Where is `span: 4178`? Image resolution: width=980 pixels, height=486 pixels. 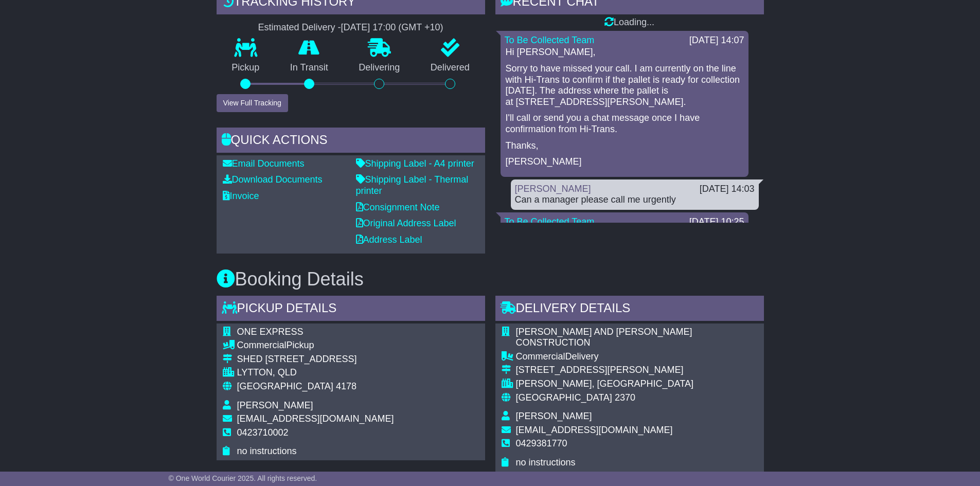
span: 4178 is located at coordinates (347, 386).